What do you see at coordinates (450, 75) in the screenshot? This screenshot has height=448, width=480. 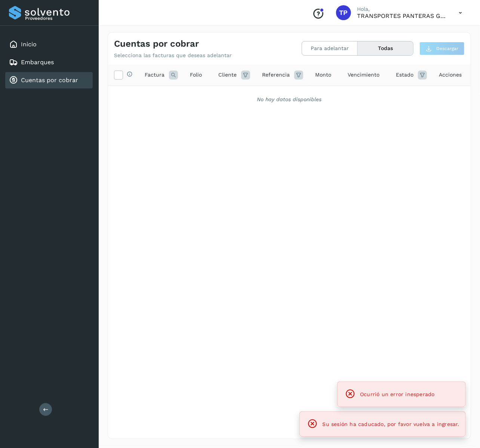 I see `span: Acciones` at bounding box center [450, 75].